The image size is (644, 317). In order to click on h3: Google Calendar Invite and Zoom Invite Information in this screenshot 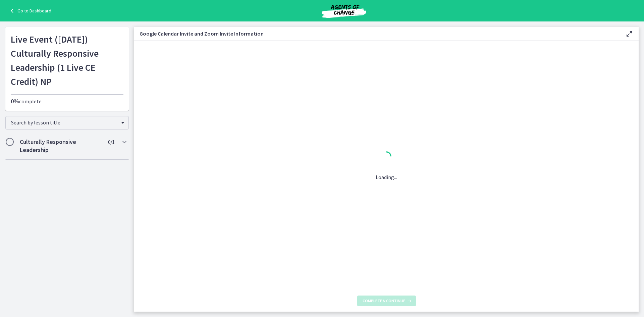, I will do `click(377, 34)`.